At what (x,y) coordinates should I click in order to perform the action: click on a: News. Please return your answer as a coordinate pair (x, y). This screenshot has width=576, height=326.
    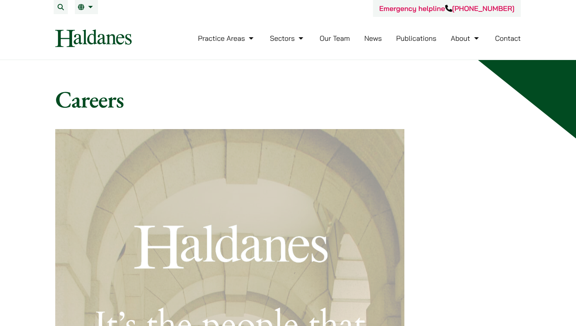
    Looking at the image, I should click on (373, 38).